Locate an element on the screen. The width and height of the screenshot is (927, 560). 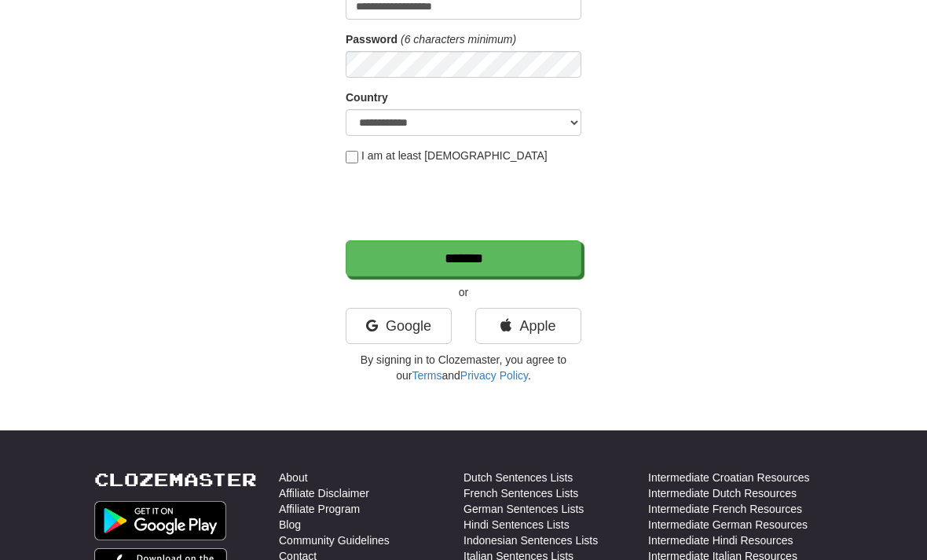
img: Get it on Google Play is located at coordinates (160, 520).